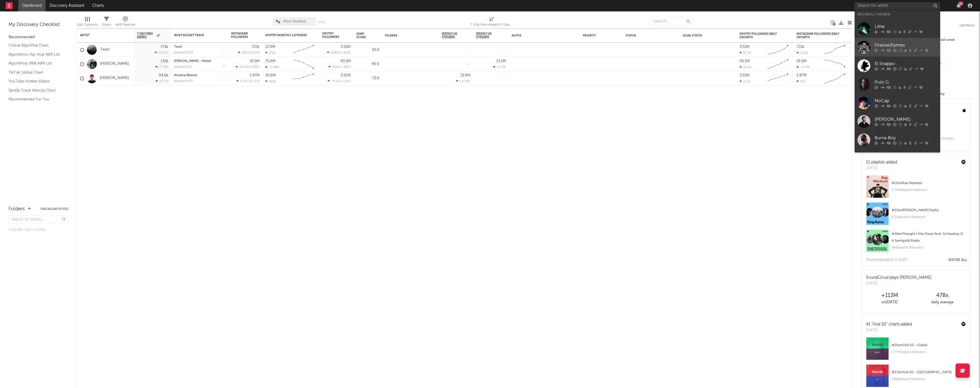 The height and width of the screenshot is (388, 980). Describe the element at coordinates (928, 379) in the screenshot. I see `div: 368k playlist followers` at that location.